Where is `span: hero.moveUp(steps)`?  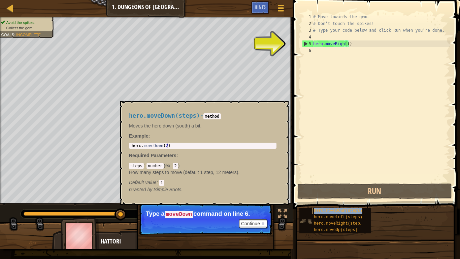 span: hero.moveUp(steps) is located at coordinates (336, 230).